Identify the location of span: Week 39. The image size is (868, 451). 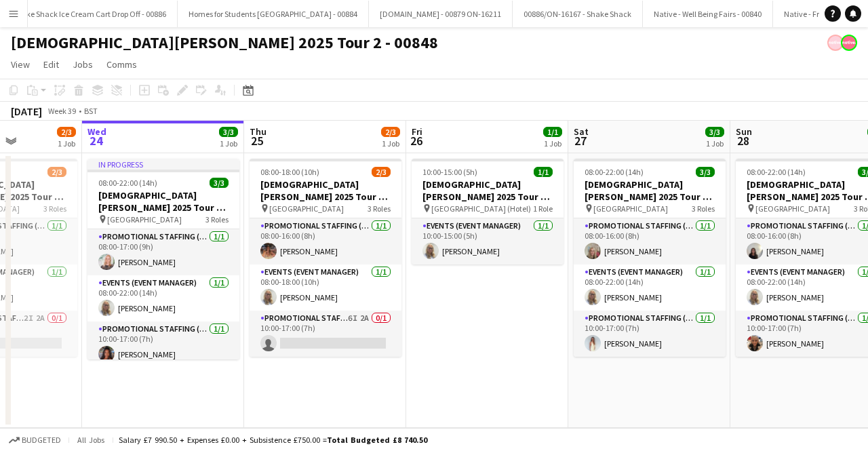
(61, 111).